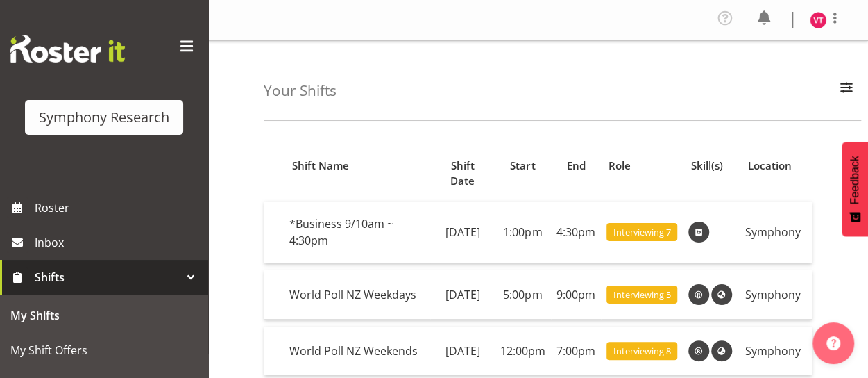 The width and height of the screenshot is (868, 378). Describe the element at coordinates (576, 232) in the screenshot. I see `td: 4:30pm` at that location.